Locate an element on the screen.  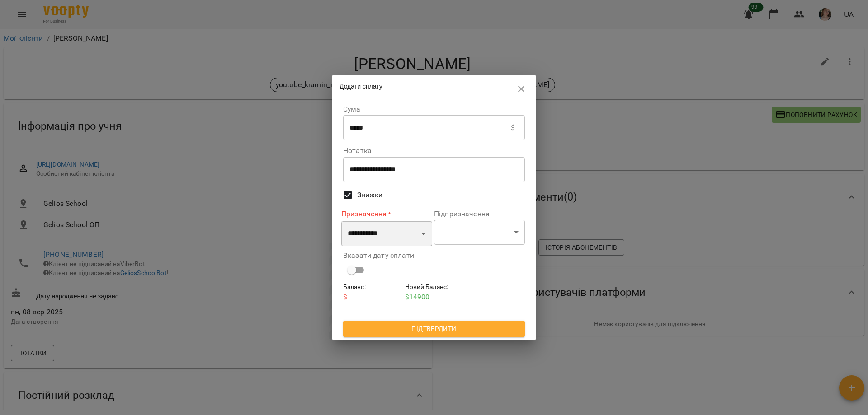
button: Підтвердити is located at coordinates (434, 329).